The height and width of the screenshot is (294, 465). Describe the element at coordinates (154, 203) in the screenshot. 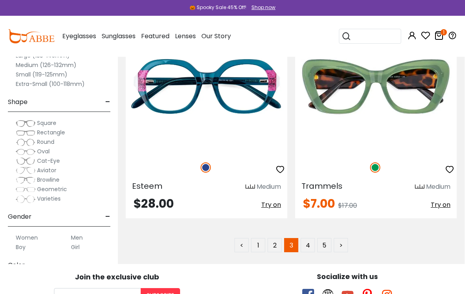

I see `span: $28.00` at that location.